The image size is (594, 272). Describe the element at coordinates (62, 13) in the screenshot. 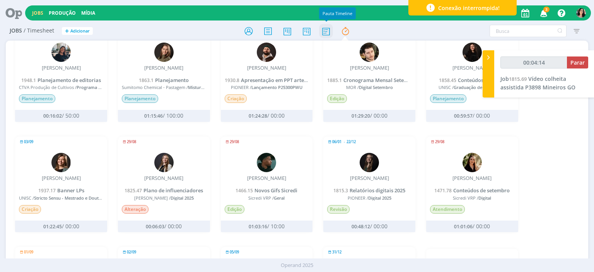

I see `button: Produção` at that location.